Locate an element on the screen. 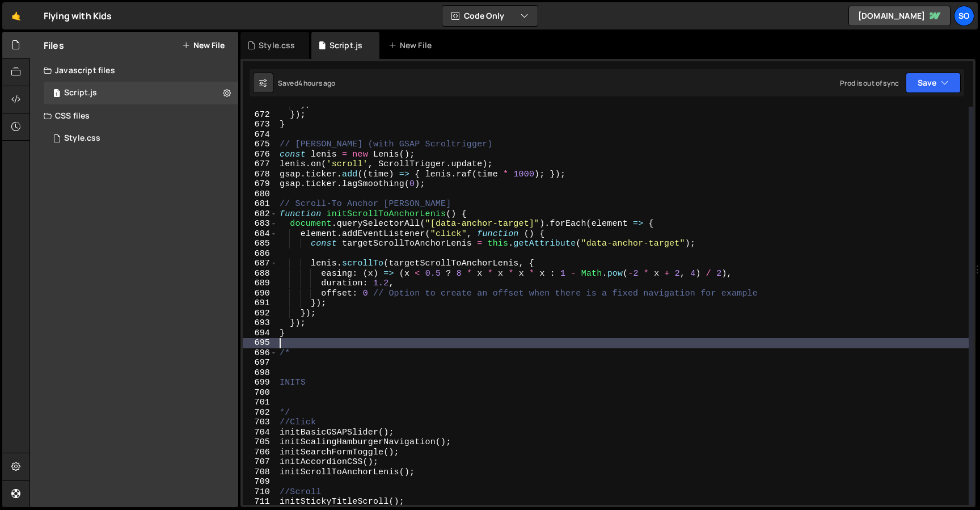  div: 685 is located at coordinates (260, 244).